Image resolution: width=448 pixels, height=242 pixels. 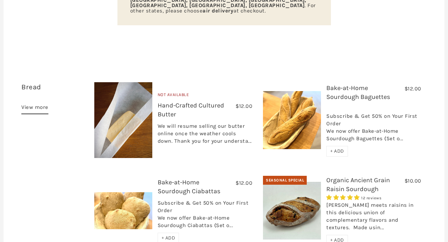 I want to click on span: 5.00 stars, so click(x=343, y=197).